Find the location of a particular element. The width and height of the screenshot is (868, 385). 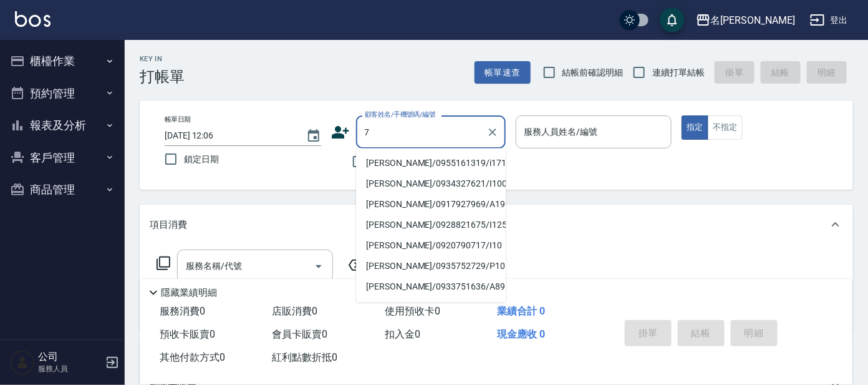

button: save is located at coordinates (673, 20).